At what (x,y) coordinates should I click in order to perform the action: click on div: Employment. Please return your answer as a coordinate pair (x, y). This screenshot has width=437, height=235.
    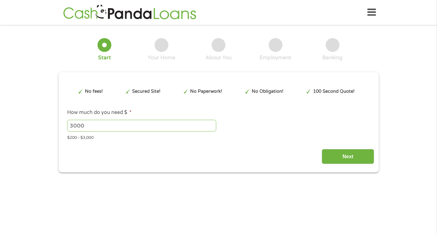
    Looking at the image, I should click on (275, 58).